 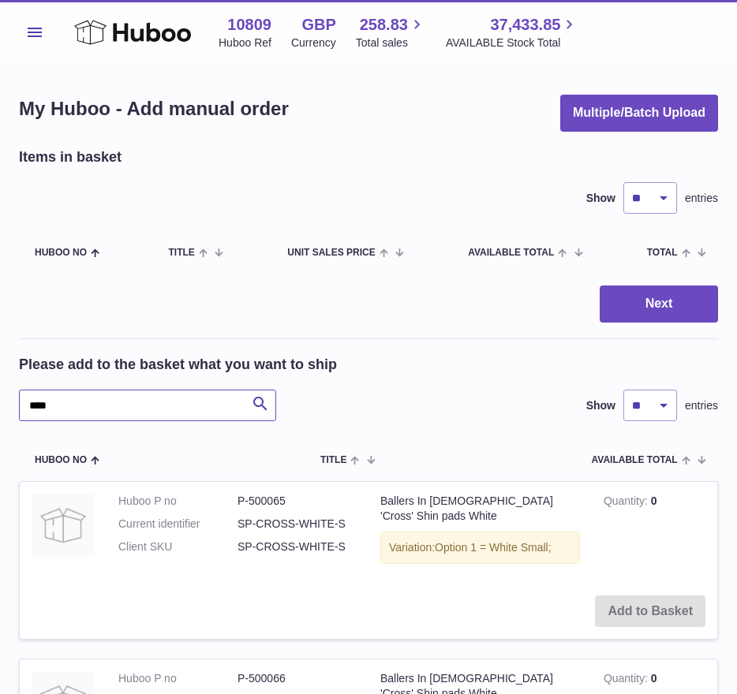 I want to click on span: AVAILABLE Stock Total, so click(x=512, y=43).